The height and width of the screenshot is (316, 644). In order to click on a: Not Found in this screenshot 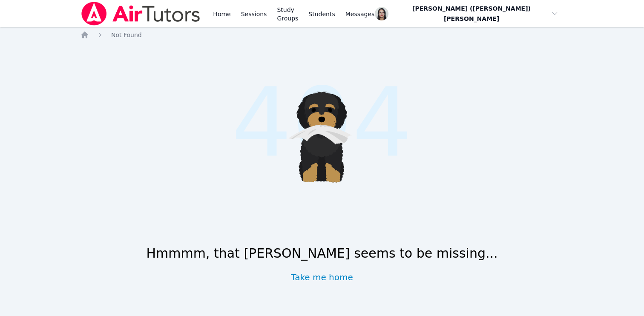, I will do `click(126, 35)`.